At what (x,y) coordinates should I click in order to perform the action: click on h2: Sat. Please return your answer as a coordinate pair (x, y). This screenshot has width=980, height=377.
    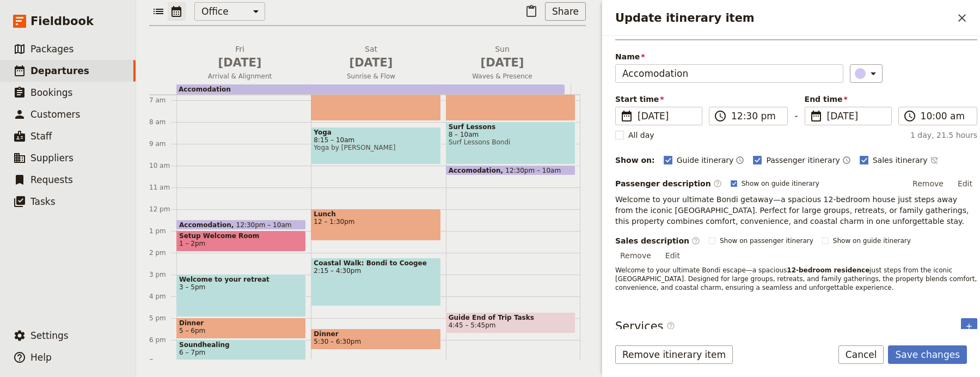
    Looking at the image, I should click on (371, 57).